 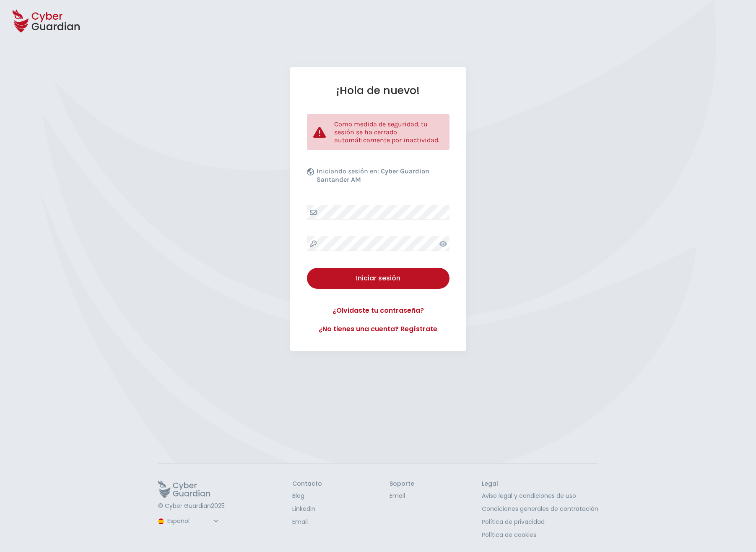 What do you see at coordinates (541, 496) in the screenshot?
I see `a: Aviso legal y condiciones de uso` at bounding box center [541, 496].